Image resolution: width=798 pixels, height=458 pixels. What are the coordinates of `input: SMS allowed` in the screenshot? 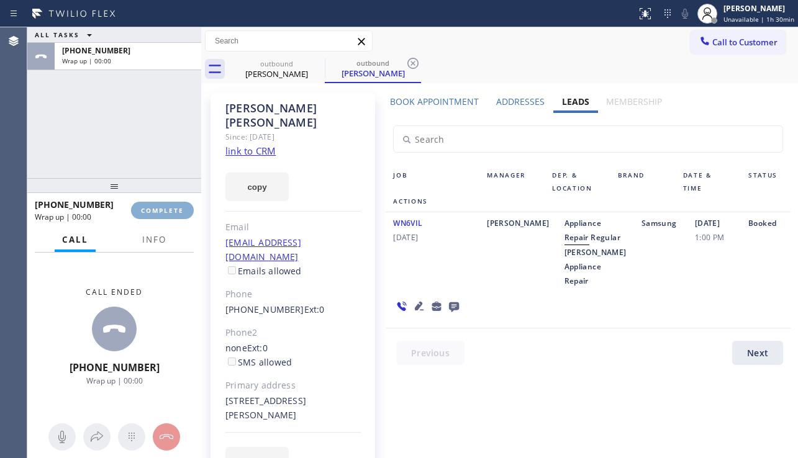 It's located at (232, 361).